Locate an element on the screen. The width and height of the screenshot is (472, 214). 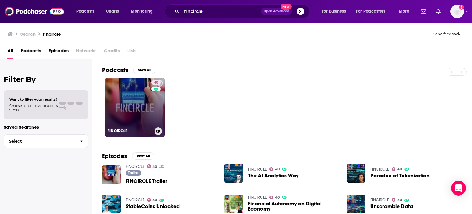
a: All is located at coordinates (10, 52).